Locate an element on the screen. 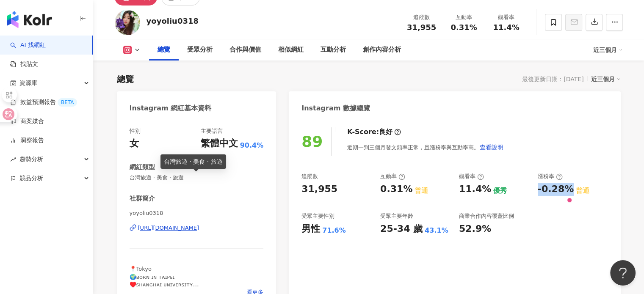 This screenshot has width=644, height=294. span: 競品分析 is located at coordinates (31, 178).